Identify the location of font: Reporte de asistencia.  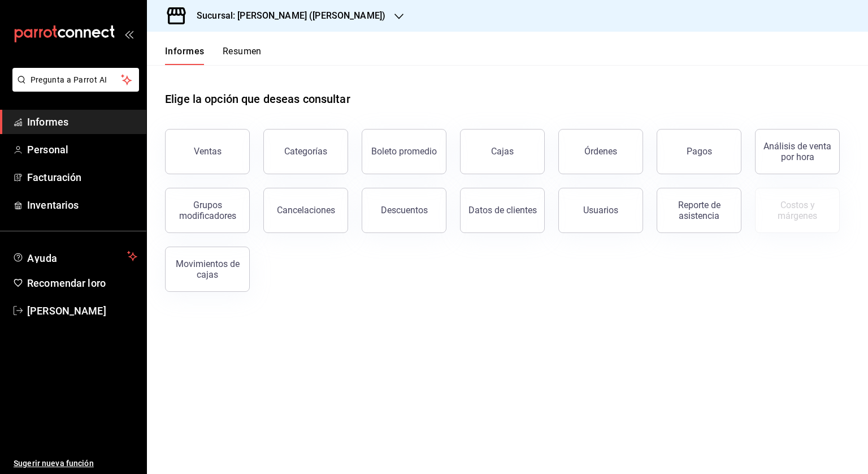
(699, 211).